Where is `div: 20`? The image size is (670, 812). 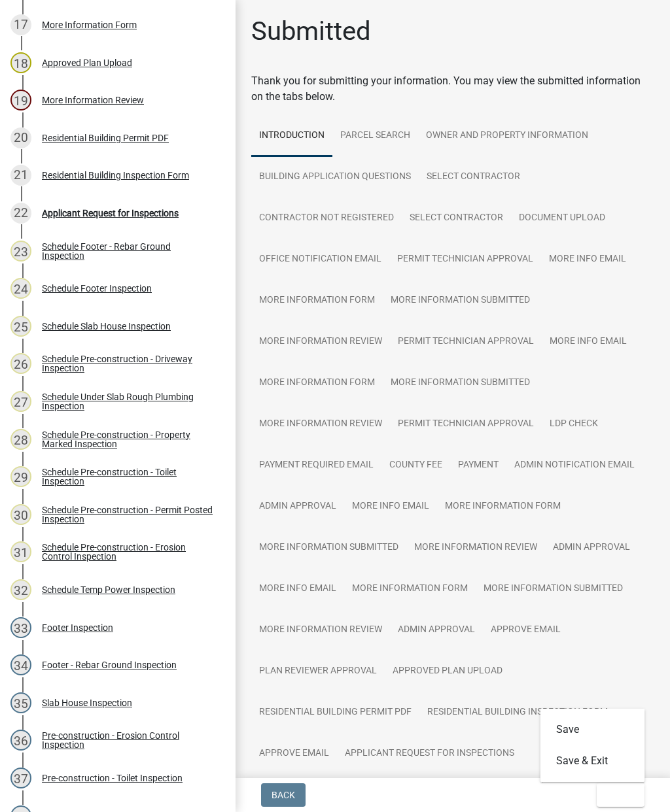 div: 20 is located at coordinates (21, 138).